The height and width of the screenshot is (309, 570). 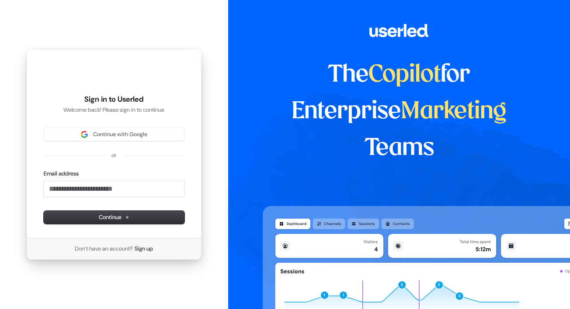 I want to click on h1: Sign in to Userled, so click(x=114, y=100).